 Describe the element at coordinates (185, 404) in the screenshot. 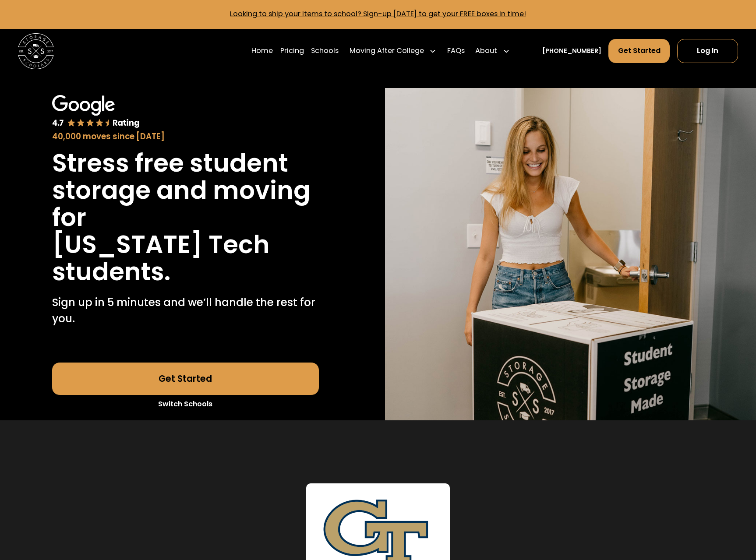

I see `a: Switch Schools` at that location.